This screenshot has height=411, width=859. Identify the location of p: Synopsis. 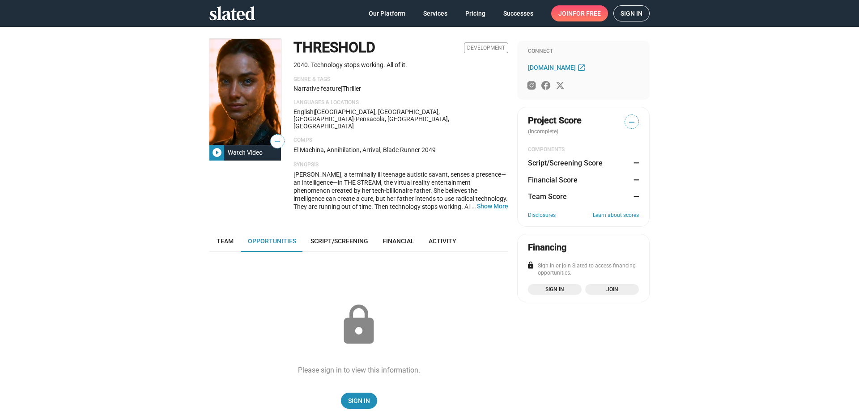
(401, 165).